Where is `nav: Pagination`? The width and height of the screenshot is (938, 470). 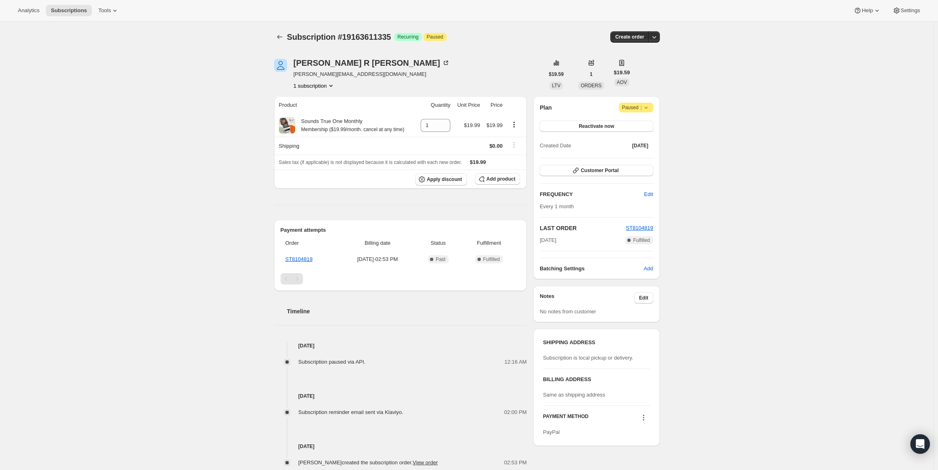
nav: Pagination is located at coordinates (400, 279).